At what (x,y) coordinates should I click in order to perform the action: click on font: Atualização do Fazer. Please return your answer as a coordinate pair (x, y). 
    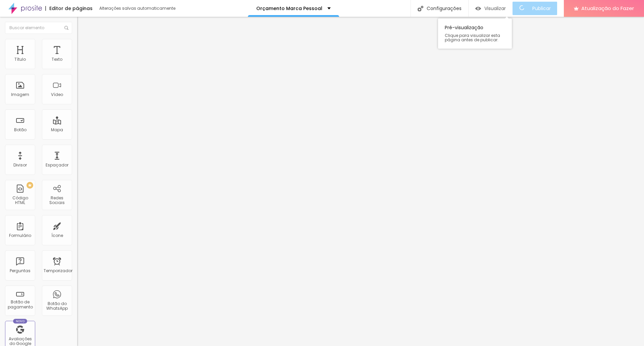
    Looking at the image, I should click on (607, 8).